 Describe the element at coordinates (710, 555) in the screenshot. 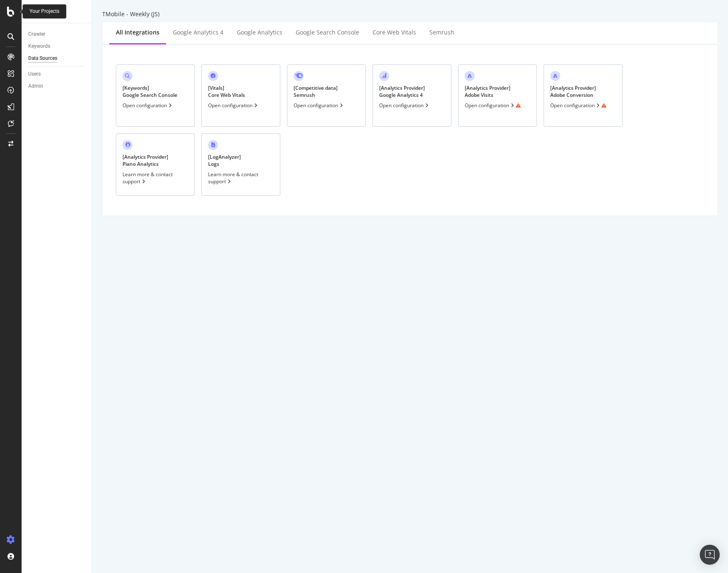

I see `div: Open Intercom Messenger` at that location.